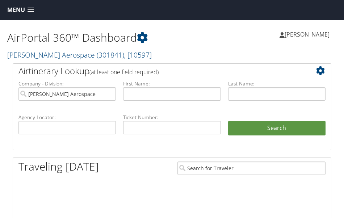 The width and height of the screenshot is (344, 218). What do you see at coordinates (277, 84) in the screenshot?
I see `label: Last Name:` at bounding box center [277, 84].